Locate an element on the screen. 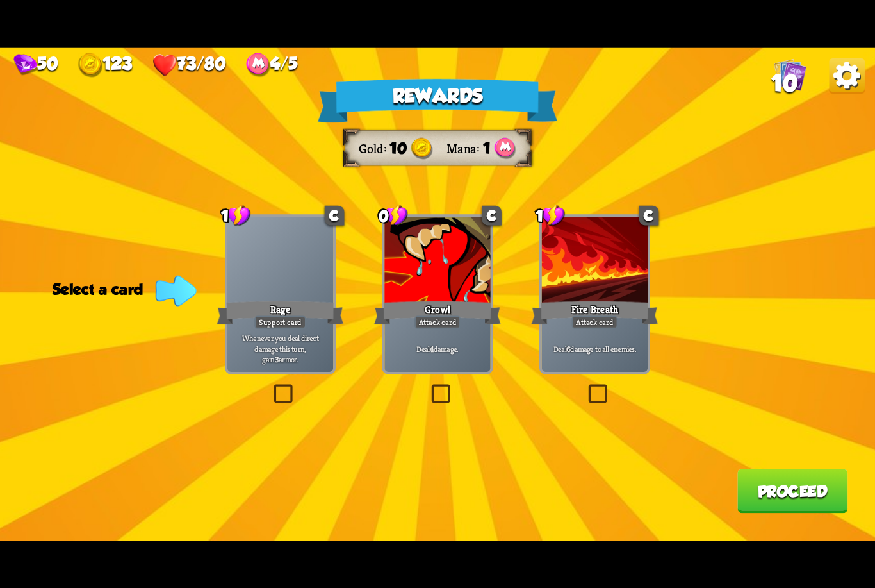 The width and height of the screenshot is (875, 588). img: OptionsButton.png is located at coordinates (847, 75).